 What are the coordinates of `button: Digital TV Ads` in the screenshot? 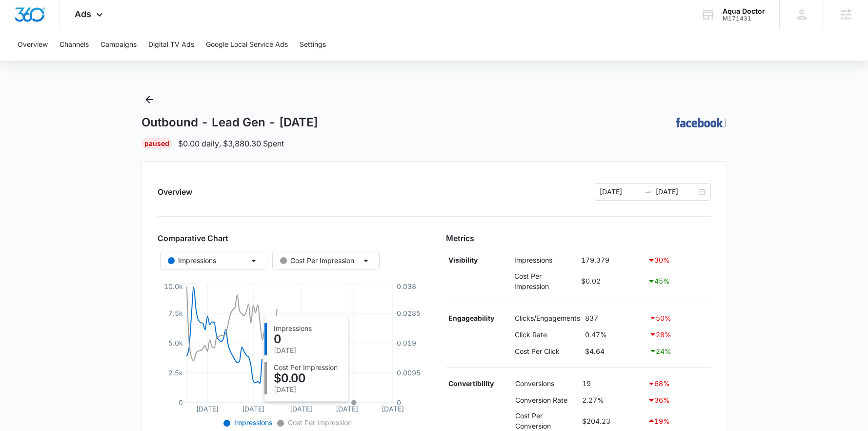 It's located at (171, 45).